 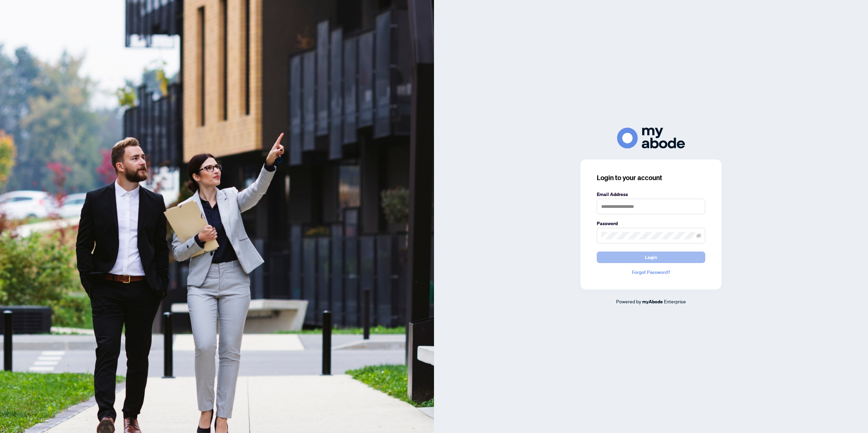 I want to click on label: Password, so click(x=651, y=223).